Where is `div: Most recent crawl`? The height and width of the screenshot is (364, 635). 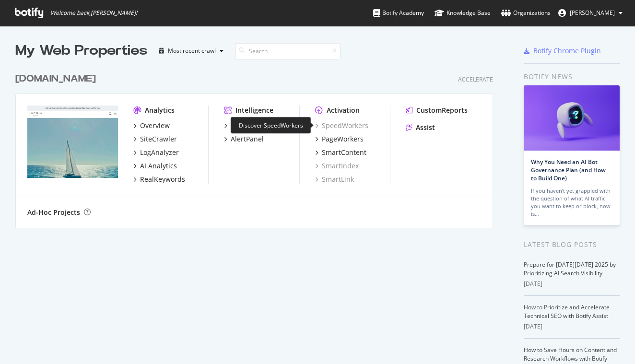
div: Most recent crawl is located at coordinates (192, 51).